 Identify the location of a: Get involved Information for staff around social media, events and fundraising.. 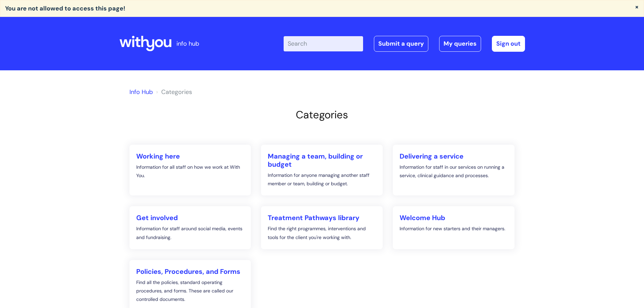
(190, 227).